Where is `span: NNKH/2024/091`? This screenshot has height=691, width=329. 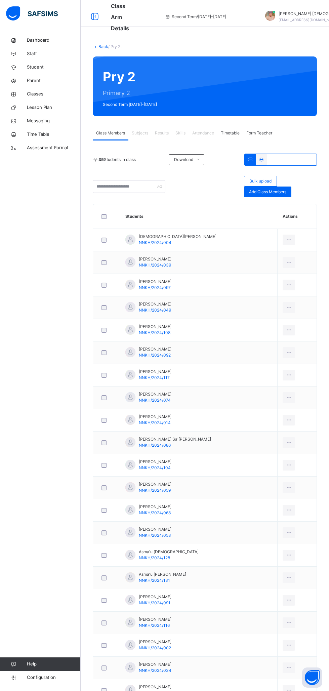
span: NNKH/2024/091 is located at coordinates (155, 602).